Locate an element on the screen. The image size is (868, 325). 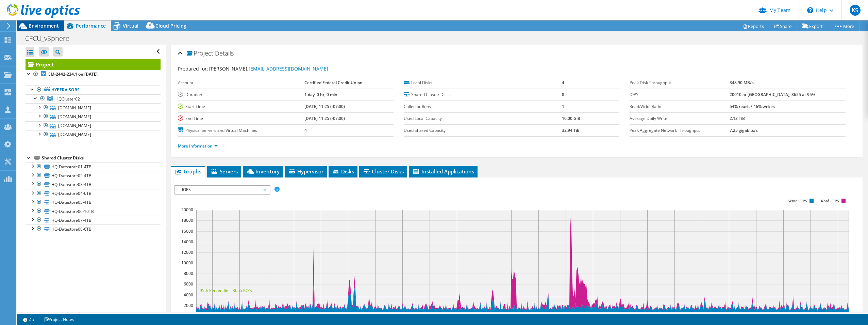
span: Cluster Disks is located at coordinates (383, 171).